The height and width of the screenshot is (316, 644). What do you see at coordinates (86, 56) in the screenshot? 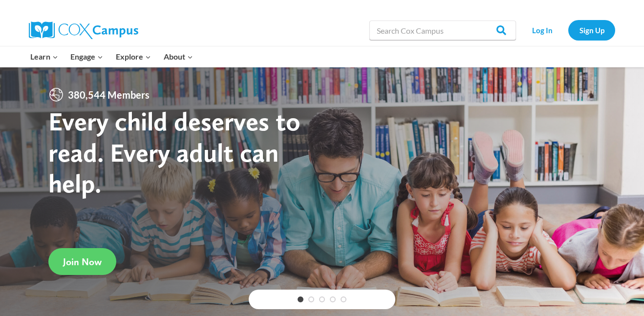
I see `span: Engage` at bounding box center [86, 56].